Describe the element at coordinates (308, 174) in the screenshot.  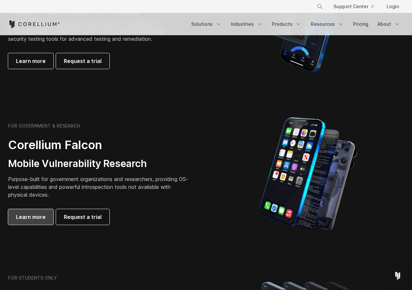
I see `img: iPhone model separated into the mechanics used to build the physical device.` at that location.